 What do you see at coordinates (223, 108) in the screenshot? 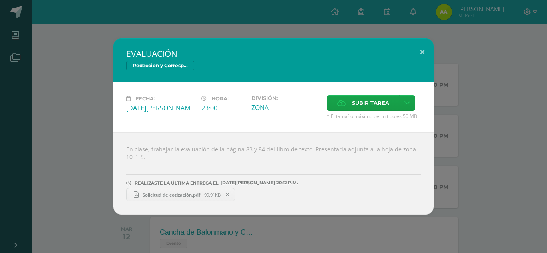
I see `div: 23:00` at bounding box center [223, 108].